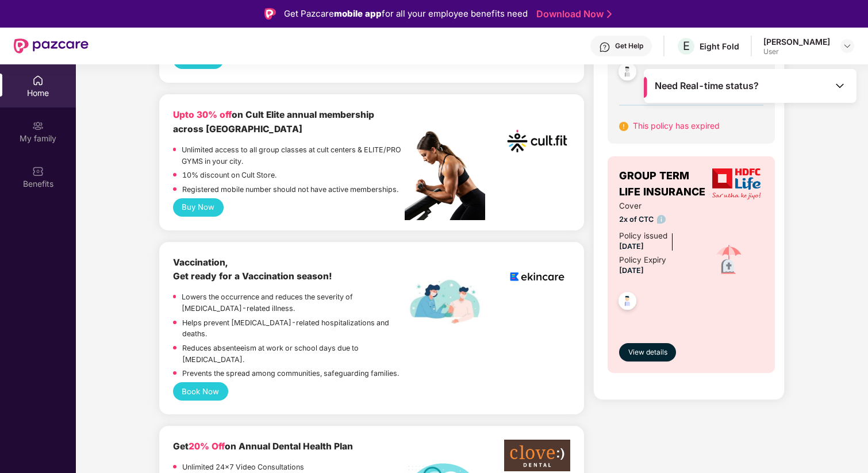 The image size is (868, 473). What do you see at coordinates (244, 467) in the screenshot?
I see `p: Unlimited 24x7 Video Consultations` at bounding box center [244, 467].